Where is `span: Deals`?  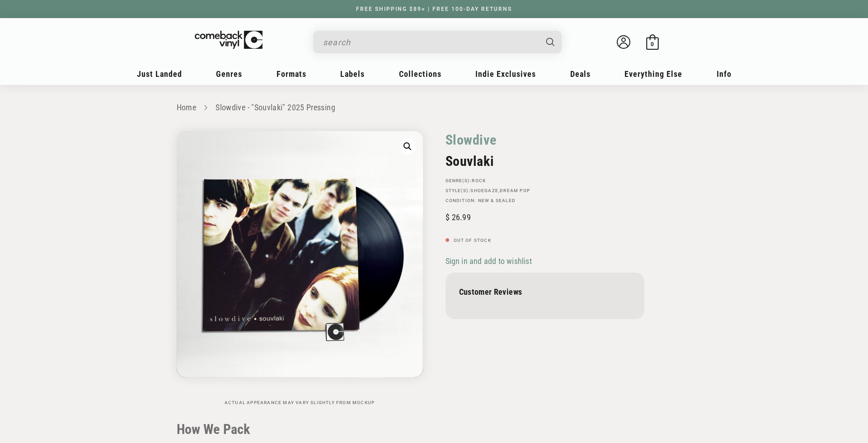
span: Deals is located at coordinates (580, 74).